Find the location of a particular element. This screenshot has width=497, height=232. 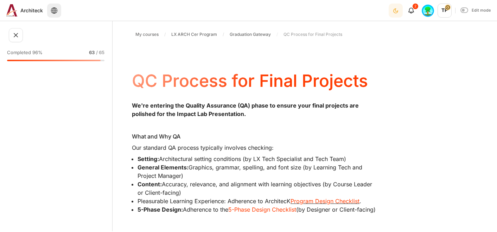

span: LX ARCH Cer Program is located at coordinates (194, 34).